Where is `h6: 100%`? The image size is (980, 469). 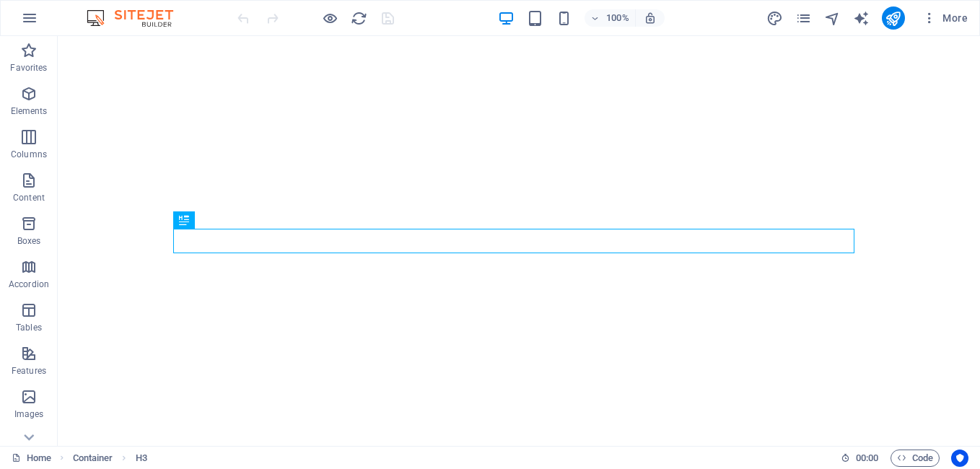 h6: 100% is located at coordinates (618, 18).